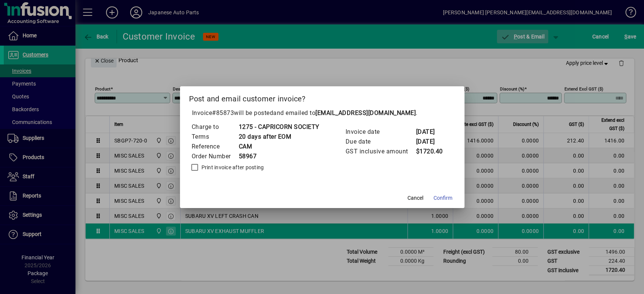  What do you see at coordinates (215, 156) in the screenshot?
I see `td: Order Number` at bounding box center [215, 156].